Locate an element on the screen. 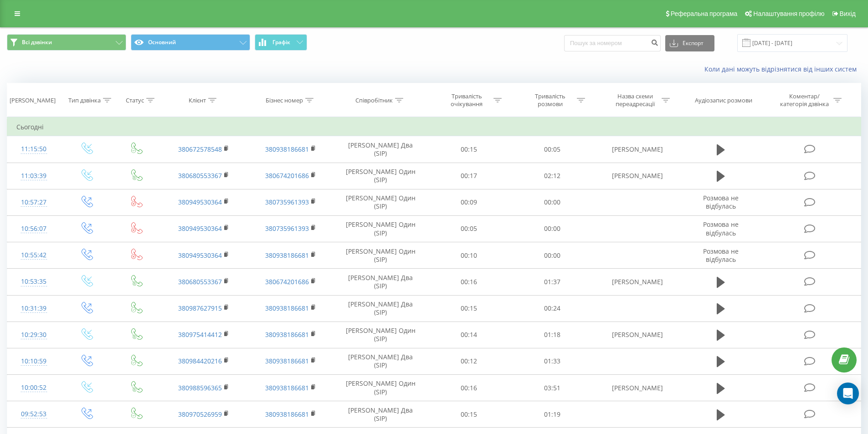  div: Тип дзвінка is located at coordinates (84, 100).